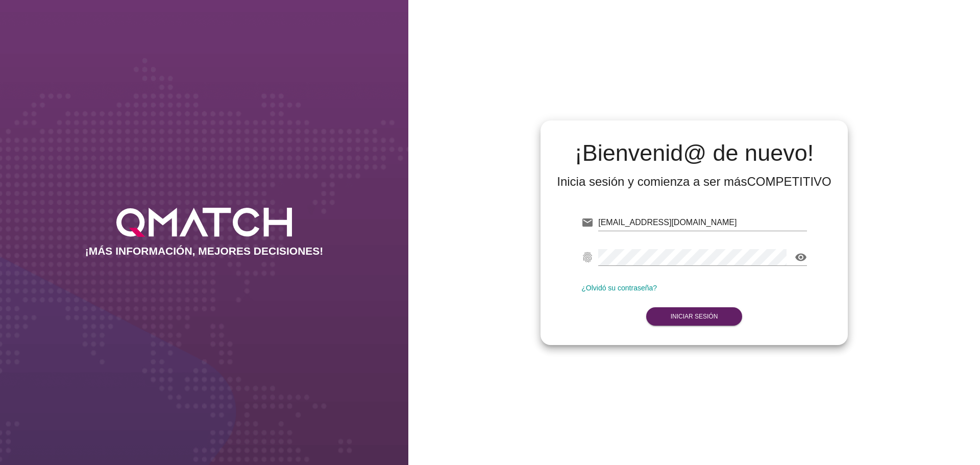 The height and width of the screenshot is (465, 980). I want to click on div: Inicia sesión y comienza a ser más, so click(694, 182).